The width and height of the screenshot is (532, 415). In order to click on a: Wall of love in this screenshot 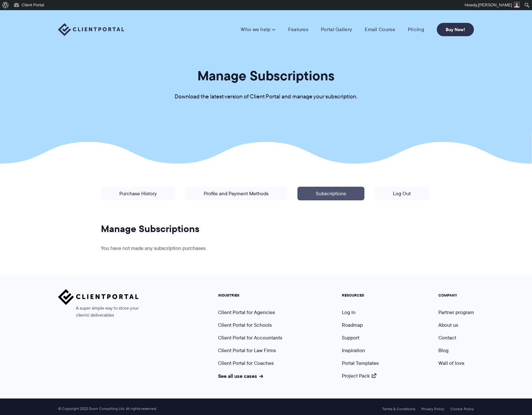, I will do `click(451, 363)`.